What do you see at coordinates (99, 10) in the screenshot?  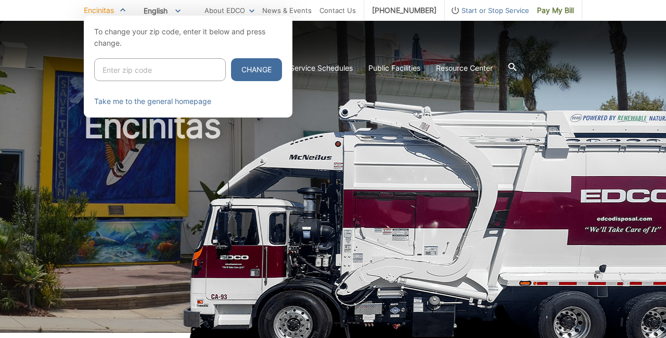 I see `span: Encinitas` at bounding box center [99, 10].